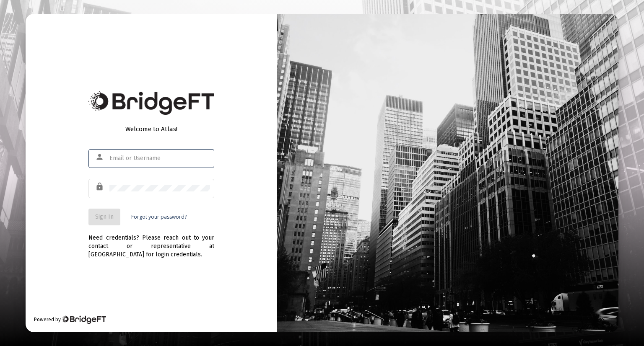  What do you see at coordinates (100, 157) in the screenshot?
I see `mat-icon: person` at bounding box center [100, 157].